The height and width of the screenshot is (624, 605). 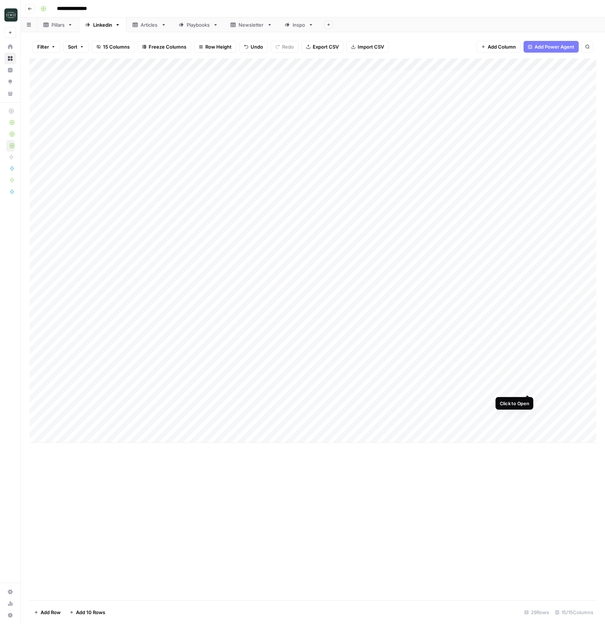 What do you see at coordinates (198, 25) in the screenshot?
I see `a: Playbooks` at bounding box center [198, 25].